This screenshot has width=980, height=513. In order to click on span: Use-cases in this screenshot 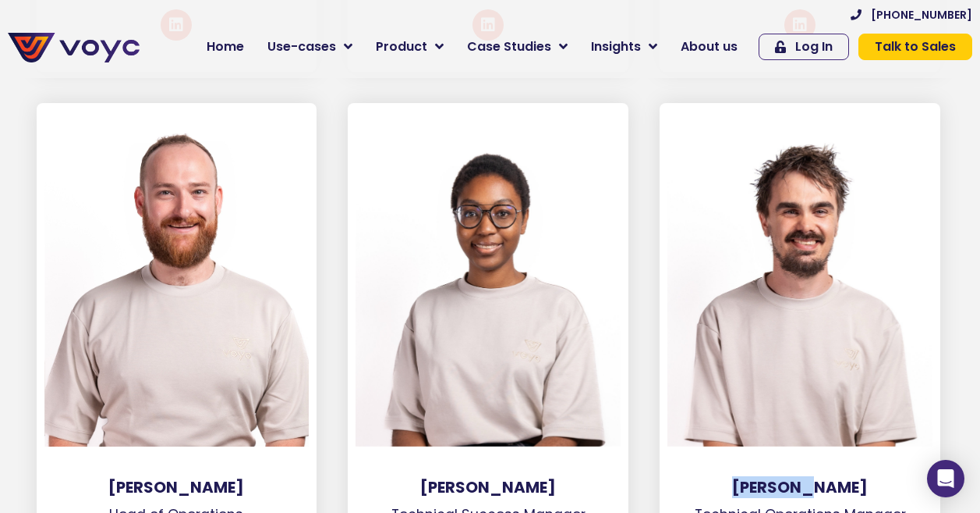, I will do `click(301, 47)`.